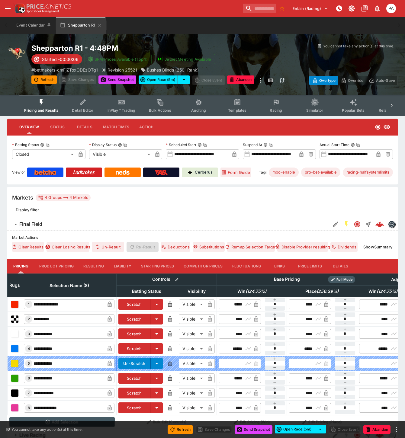  I want to click on button: Links, so click(279, 266).